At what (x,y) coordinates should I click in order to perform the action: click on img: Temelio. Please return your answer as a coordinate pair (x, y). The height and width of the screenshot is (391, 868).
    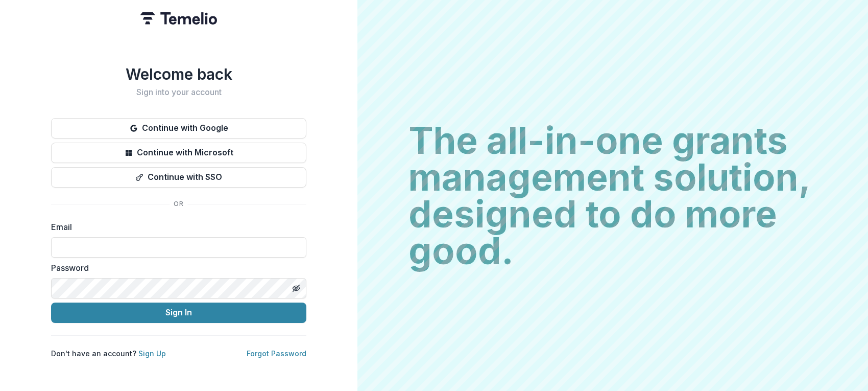
    Looking at the image, I should click on (179, 18).